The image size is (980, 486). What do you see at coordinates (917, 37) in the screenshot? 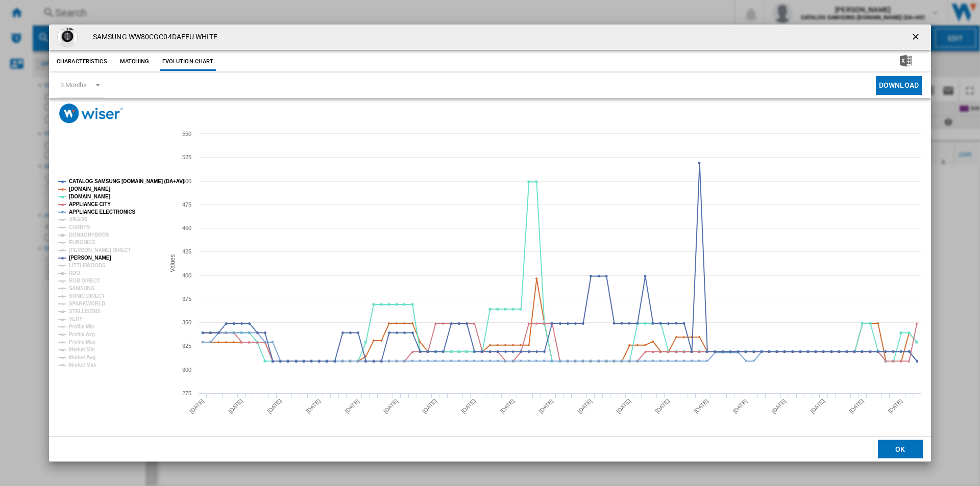
I see `button: getI18NText('BUTTONS.CLOSE_DIALOG')` at bounding box center [917, 37].